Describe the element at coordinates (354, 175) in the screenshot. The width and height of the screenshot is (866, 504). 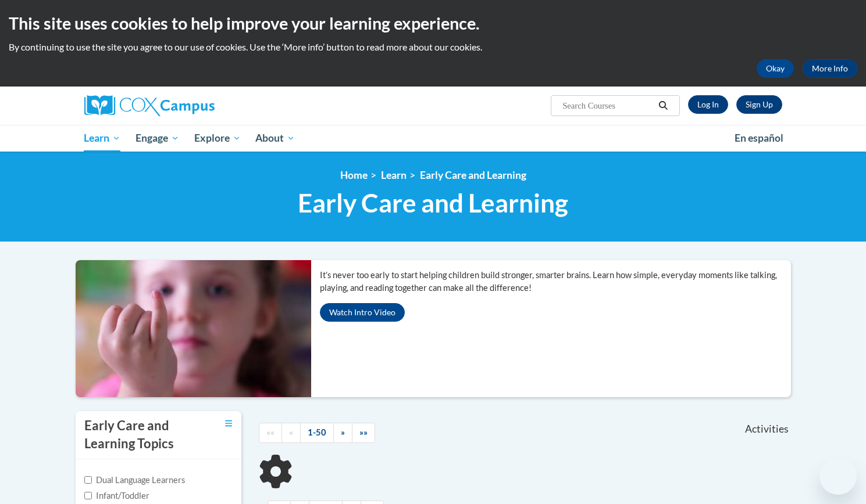
I see `a: Home` at that location.